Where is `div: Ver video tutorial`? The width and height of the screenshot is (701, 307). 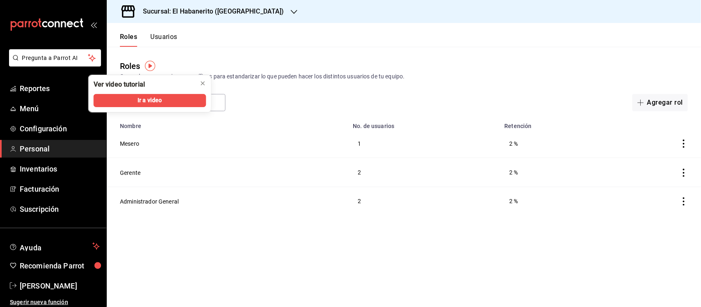
div: Ver video tutorial is located at coordinates (119, 85).